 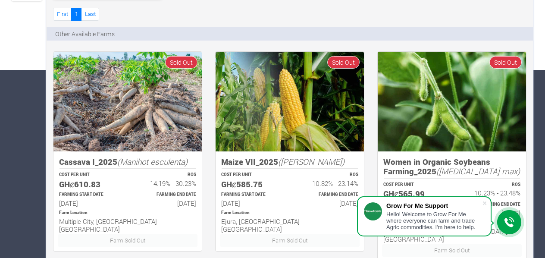 What do you see at coordinates (251, 184) in the screenshot?
I see `h5: GHȼ585.75` at bounding box center [251, 184].